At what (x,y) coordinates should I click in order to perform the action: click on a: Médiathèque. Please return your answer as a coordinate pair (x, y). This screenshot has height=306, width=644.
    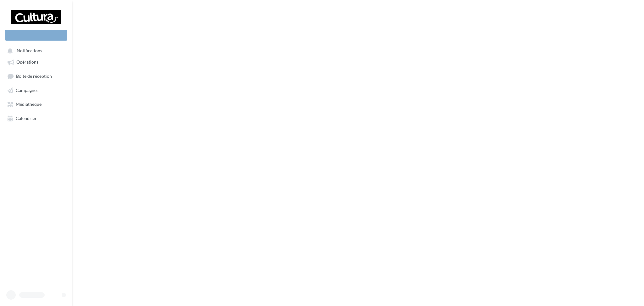
    Looking at the image, I should click on (36, 104).